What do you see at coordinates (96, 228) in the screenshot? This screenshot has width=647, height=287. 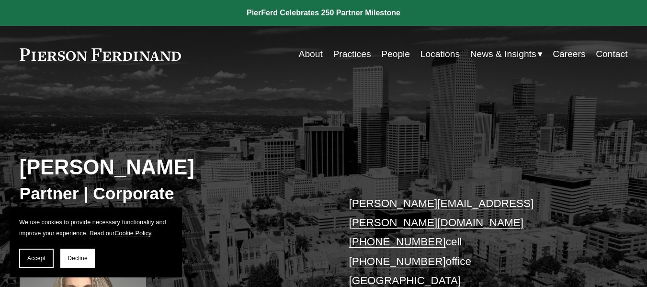 I see `p: We use cookies to provide necessary functionality and improve your experience. Read our .` at bounding box center [96, 228].